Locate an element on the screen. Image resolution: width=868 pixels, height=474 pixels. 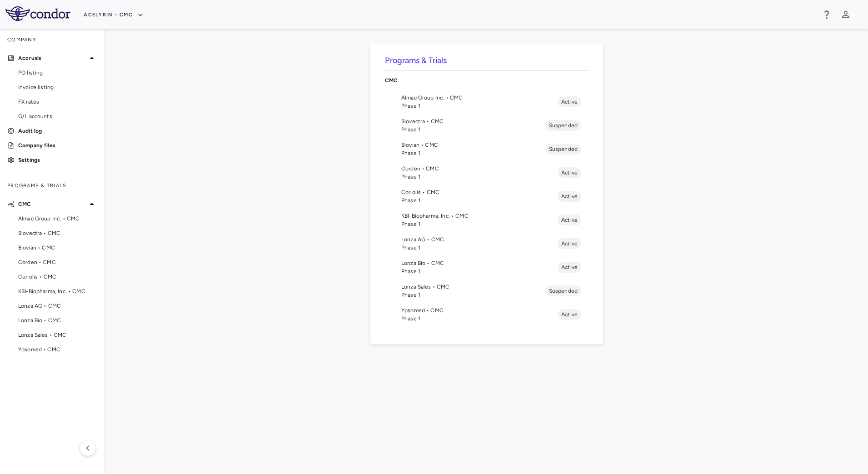
span: PO listing is located at coordinates (58, 73).